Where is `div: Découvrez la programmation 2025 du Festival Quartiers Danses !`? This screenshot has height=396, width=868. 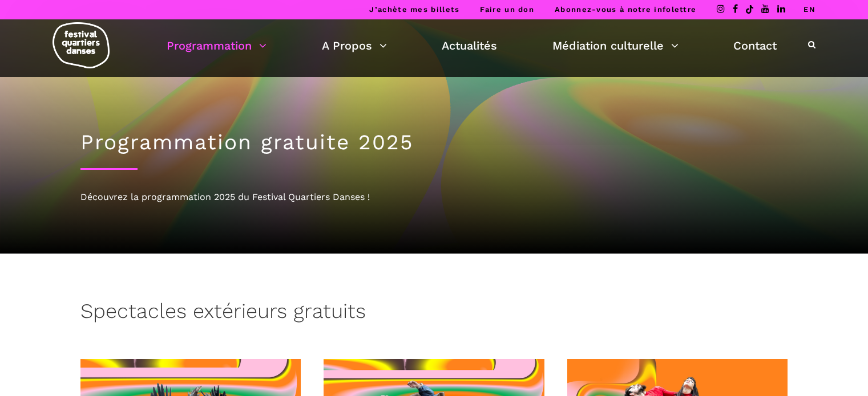
div: Découvrez la programmation 2025 du Festival Quartiers Danses ! is located at coordinates (434, 198).